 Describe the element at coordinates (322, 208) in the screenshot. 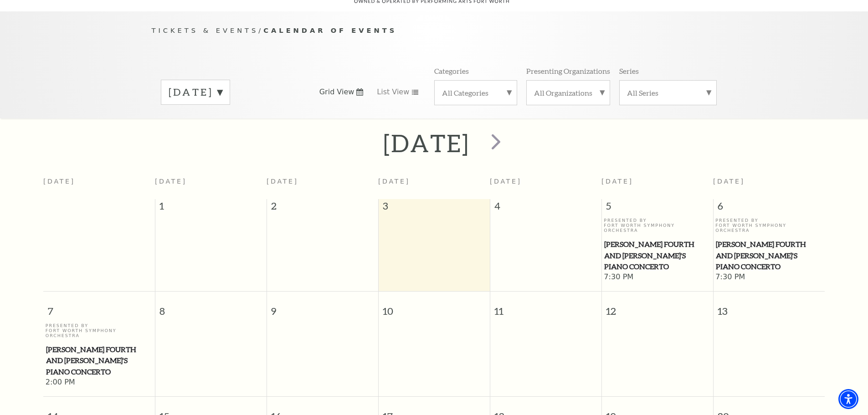

I see `span: 2` at that location.